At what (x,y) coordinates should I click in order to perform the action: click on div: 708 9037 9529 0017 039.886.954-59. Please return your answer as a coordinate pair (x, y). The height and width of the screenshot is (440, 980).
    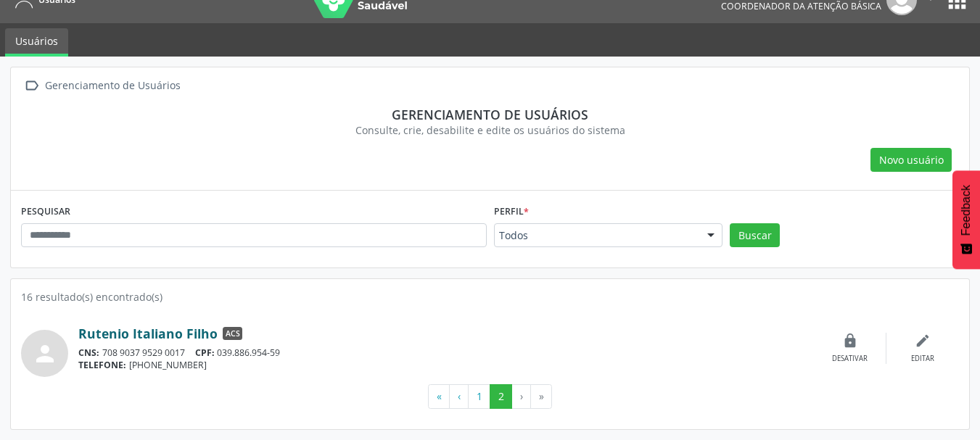
    Looking at the image, I should click on (446, 353).